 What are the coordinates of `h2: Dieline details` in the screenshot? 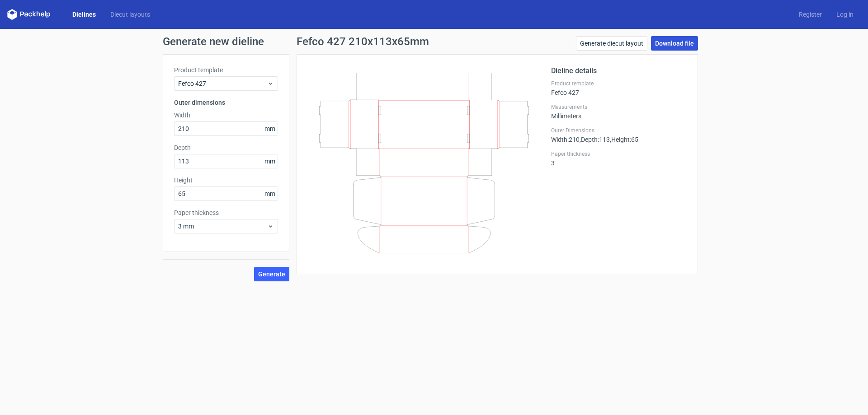 It's located at (619, 71).